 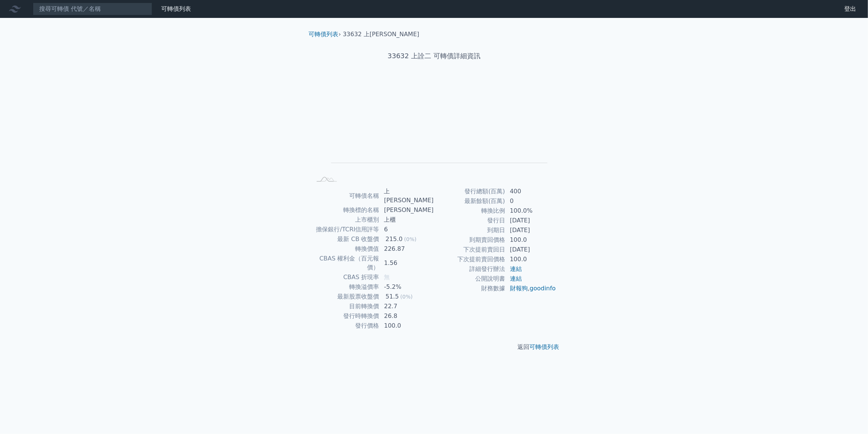 What do you see at coordinates (407, 220) in the screenshot?
I see `td: 上櫃` at bounding box center [407, 220].